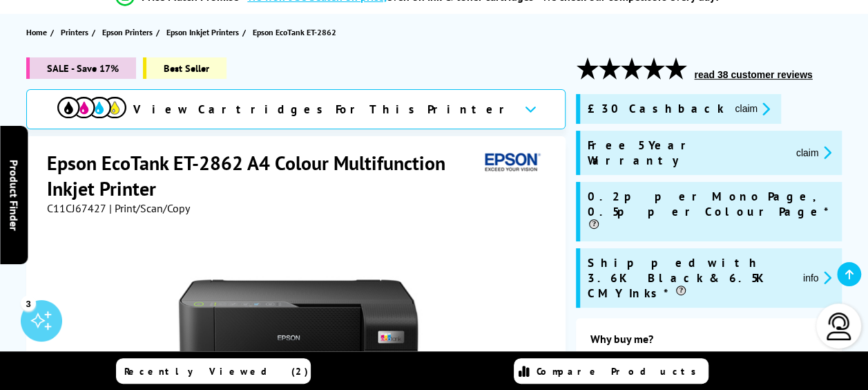 This screenshot has height=390, width=868. What do you see at coordinates (839, 326) in the screenshot?
I see `img: user-headset-light.svg` at bounding box center [839, 326].